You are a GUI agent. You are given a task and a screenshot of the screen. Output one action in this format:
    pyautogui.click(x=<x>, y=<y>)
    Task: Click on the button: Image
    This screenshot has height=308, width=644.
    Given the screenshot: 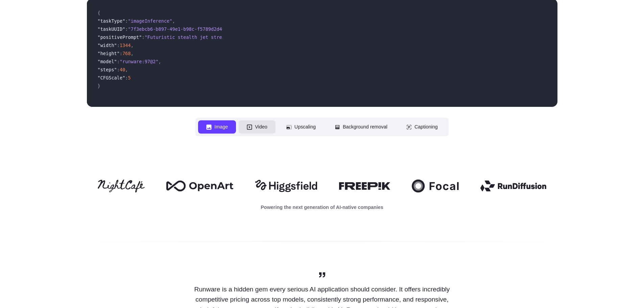 What is the action you would take?
    pyautogui.click(x=217, y=127)
    